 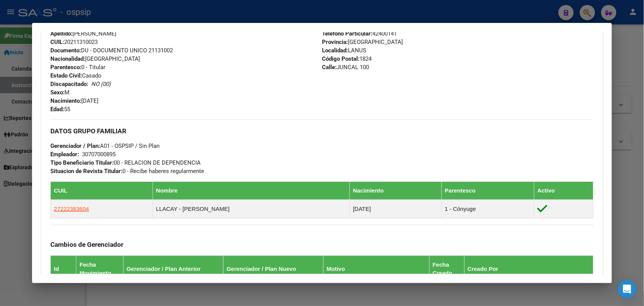 I want to click on strong: Nacionalidad:, so click(x=67, y=59).